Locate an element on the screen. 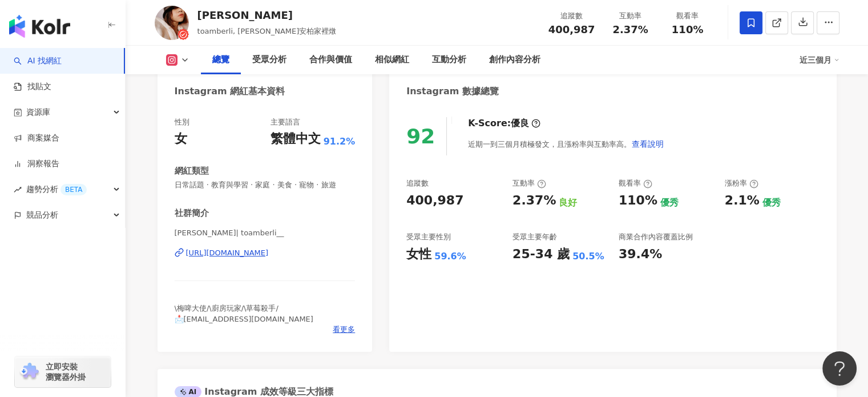  span: 資源庫 is located at coordinates (38, 112).